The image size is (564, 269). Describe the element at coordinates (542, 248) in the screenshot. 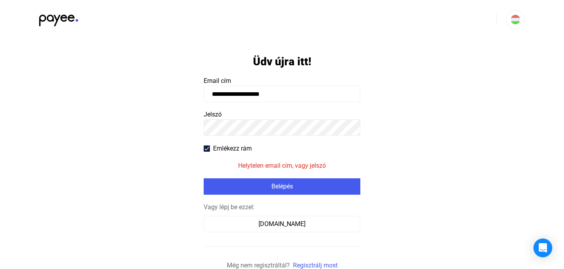

I see `div: Open Intercom Messenger` at that location.